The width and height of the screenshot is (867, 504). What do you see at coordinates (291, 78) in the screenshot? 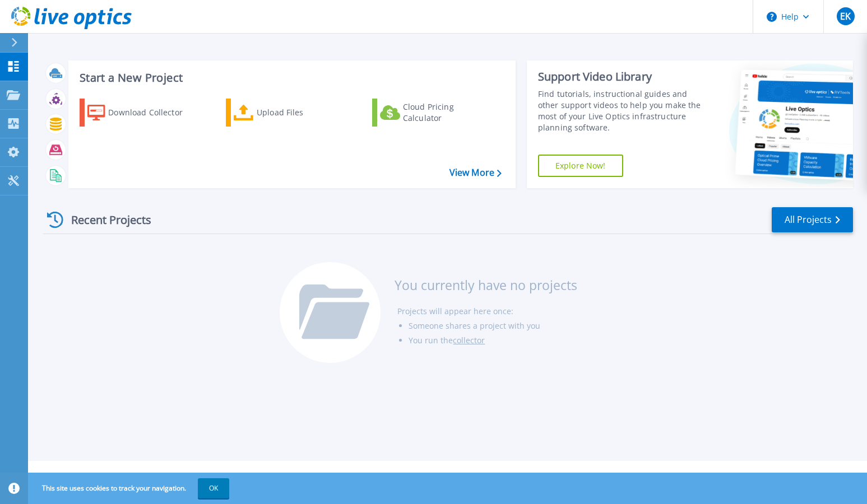
I see `h3: Start a New Project` at bounding box center [291, 78].